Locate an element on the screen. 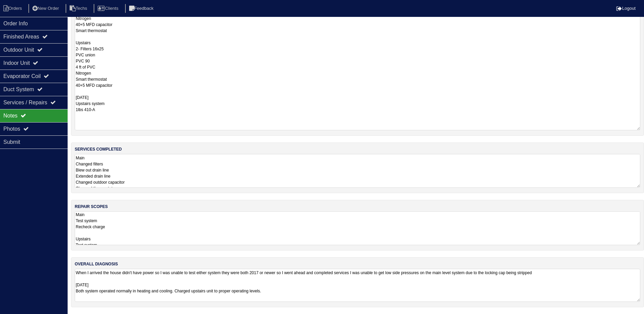 This screenshot has height=314, width=644. li: New Order is located at coordinates (46, 9).